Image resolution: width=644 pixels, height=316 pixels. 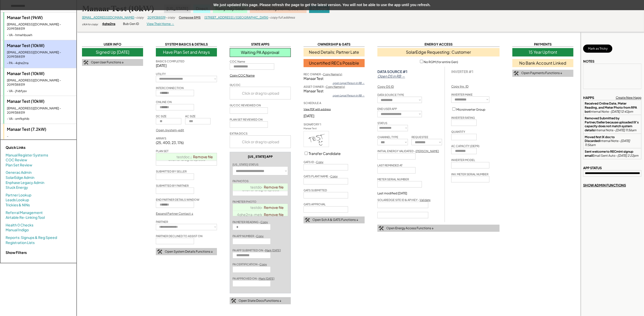 I want to click on div: SIGNATORY 1, so click(x=312, y=124).